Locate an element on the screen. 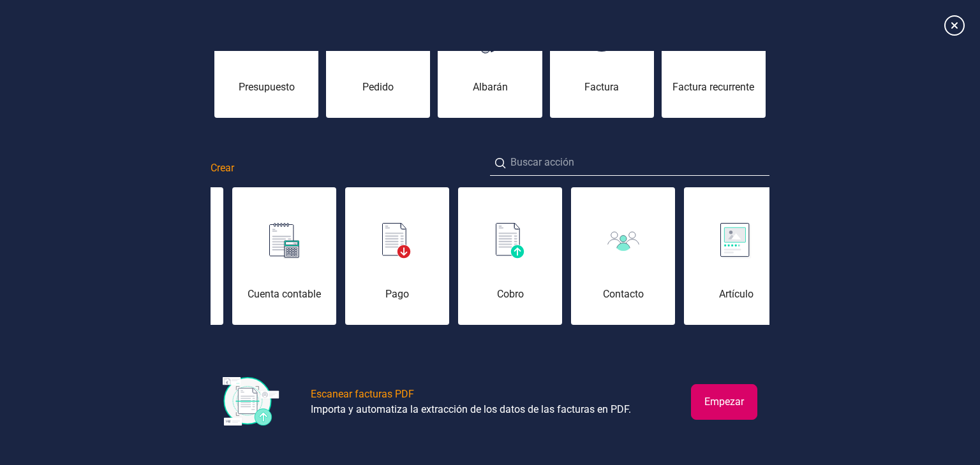 The height and width of the screenshot is (465, 980). div: Artículo is located at coordinates (736, 294).